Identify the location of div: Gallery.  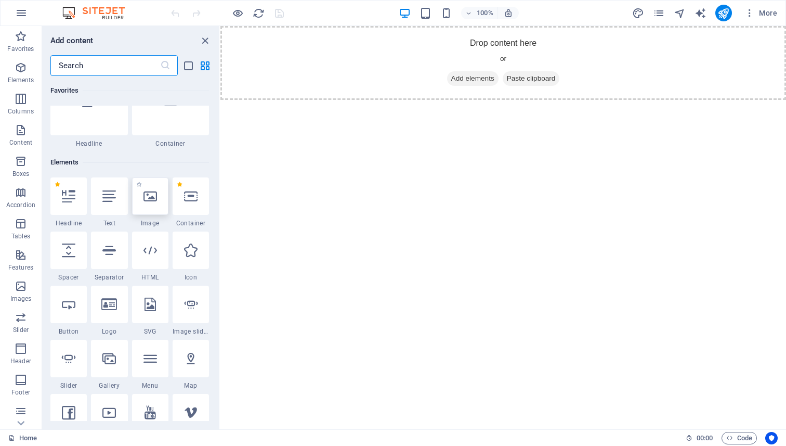
(109, 365).